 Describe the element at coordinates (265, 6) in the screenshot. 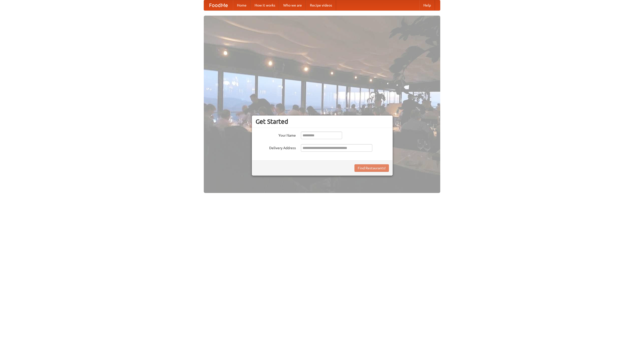

I see `a: How it works` at that location.